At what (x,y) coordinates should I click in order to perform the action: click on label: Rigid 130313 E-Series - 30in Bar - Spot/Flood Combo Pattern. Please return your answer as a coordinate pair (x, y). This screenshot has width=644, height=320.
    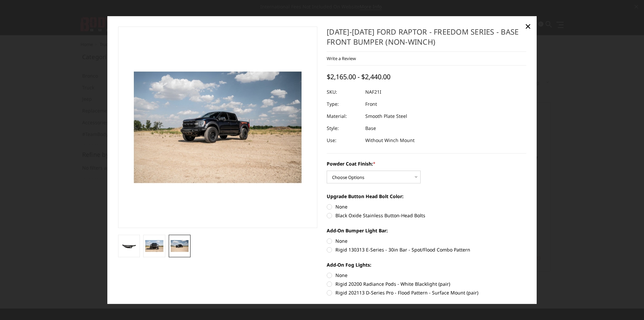
    Looking at the image, I should click on (426, 250).